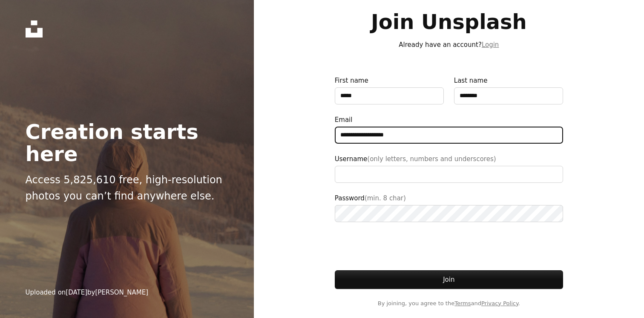 This screenshot has width=644, height=318. I want to click on time: February 19, 2025 at 6:10:00 PM CST, so click(76, 292).